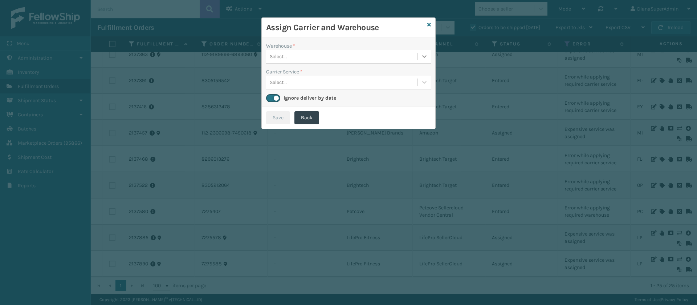 This screenshot has width=697, height=305. Describe the element at coordinates (278, 118) in the screenshot. I see `button: Save` at that location.